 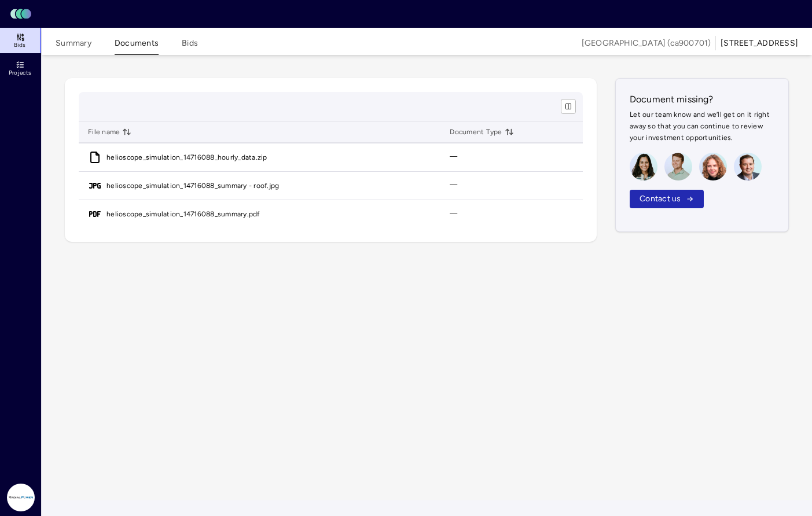 I want to click on h2: Document missing?, so click(x=702, y=101).